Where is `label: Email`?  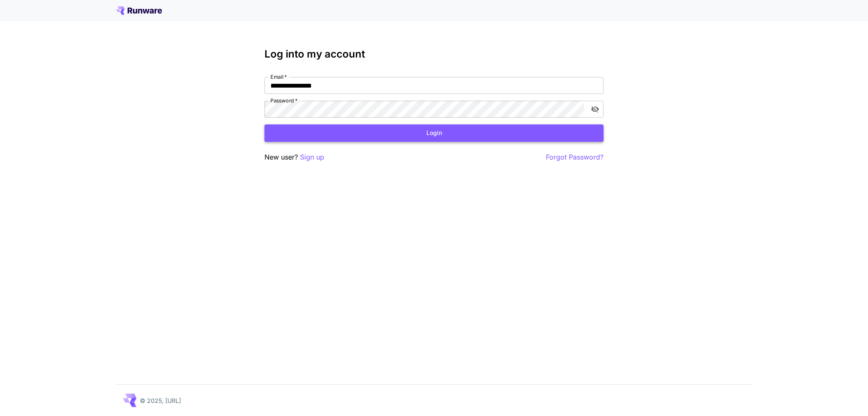 label: Email is located at coordinates (278, 77).